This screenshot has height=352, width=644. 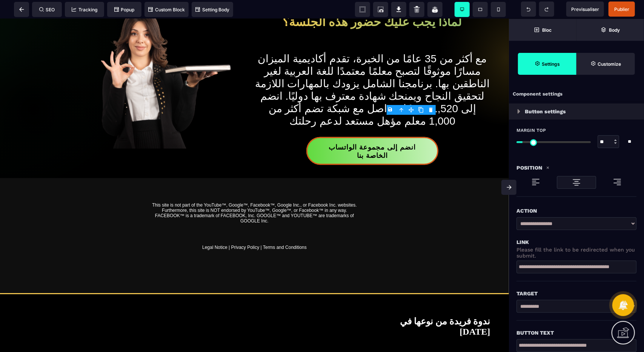 I want to click on span: View components, so click(x=362, y=10).